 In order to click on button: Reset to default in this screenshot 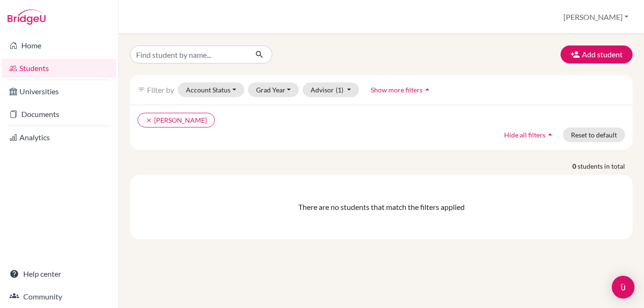, I will do `click(594, 135)`.